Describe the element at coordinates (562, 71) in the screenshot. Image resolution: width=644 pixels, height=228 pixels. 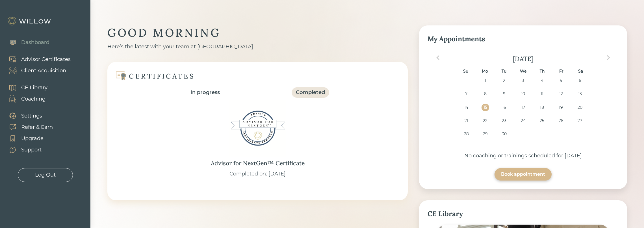
I see `div: Fr` at that location.